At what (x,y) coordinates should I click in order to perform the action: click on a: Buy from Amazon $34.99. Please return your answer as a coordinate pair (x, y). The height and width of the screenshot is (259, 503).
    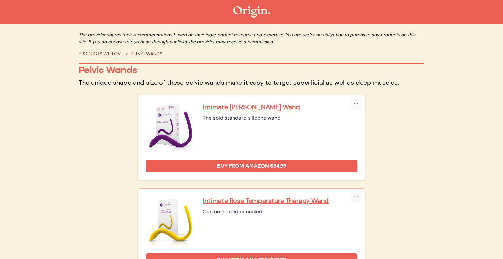
    Looking at the image, I should click on (251, 166).